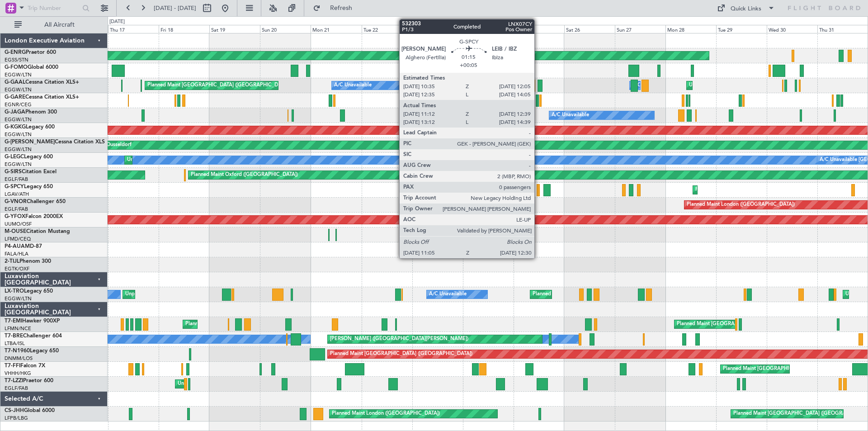  What do you see at coordinates (15, 217) in the screenshot?
I see `span: G-YFOX` at bounding box center [15, 217].